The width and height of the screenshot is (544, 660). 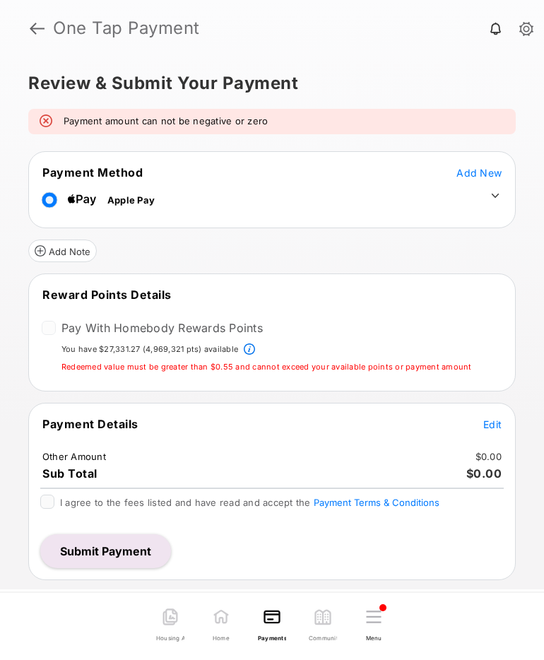 I want to click on button: Add Note, so click(x=62, y=251).